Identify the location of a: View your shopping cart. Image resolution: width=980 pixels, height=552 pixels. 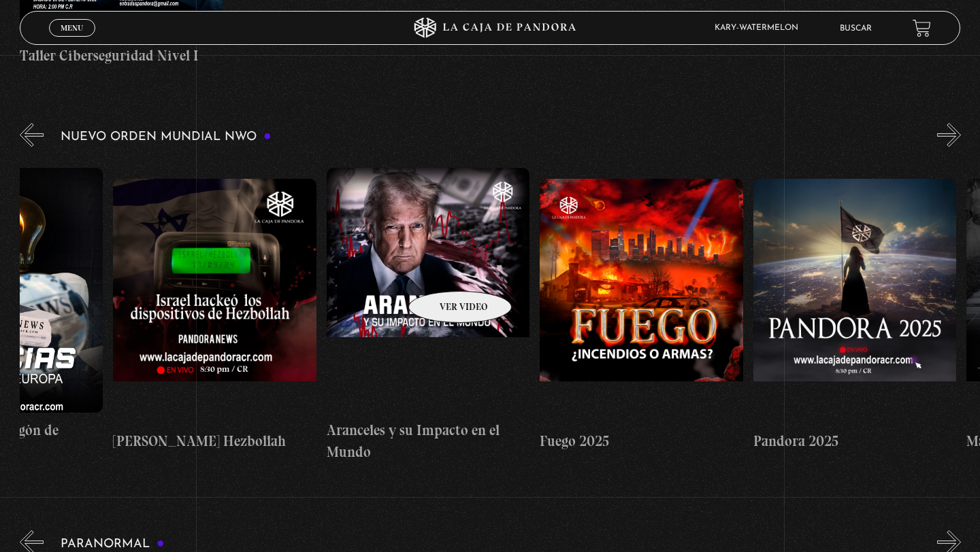
(921, 28).